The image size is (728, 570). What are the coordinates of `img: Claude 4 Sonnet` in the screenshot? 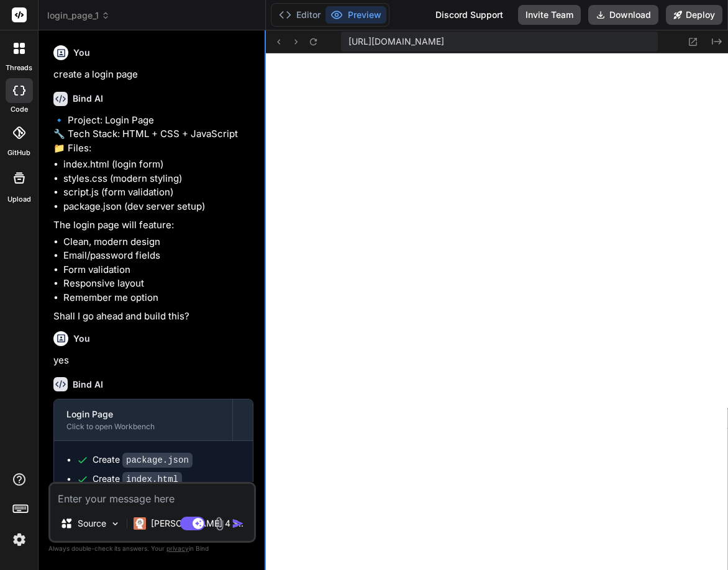 It's located at (140, 524).